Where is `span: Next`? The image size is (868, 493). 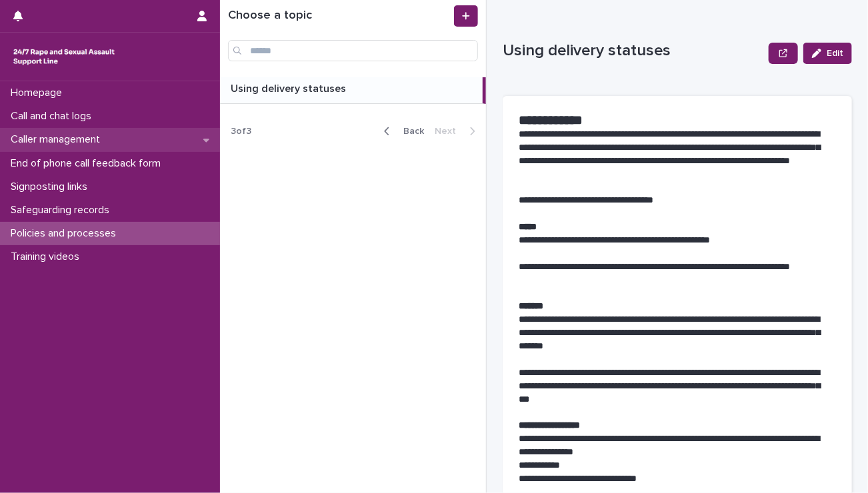
span: Next is located at coordinates (449, 131).